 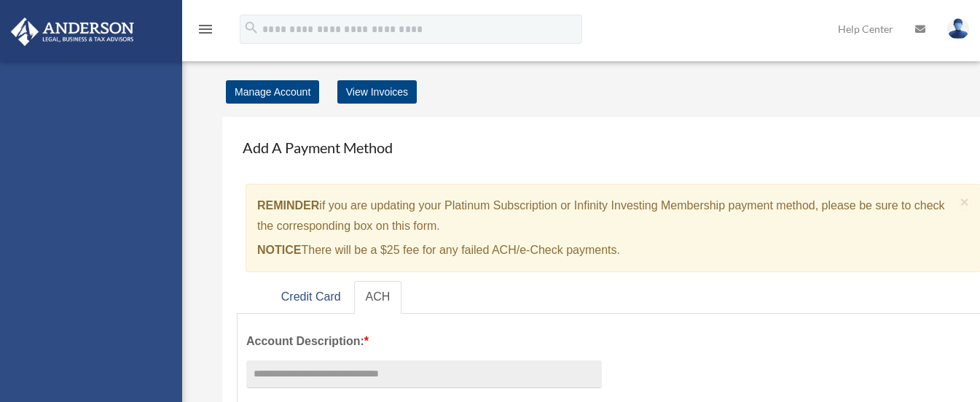 I want to click on i: menu, so click(x=206, y=29).